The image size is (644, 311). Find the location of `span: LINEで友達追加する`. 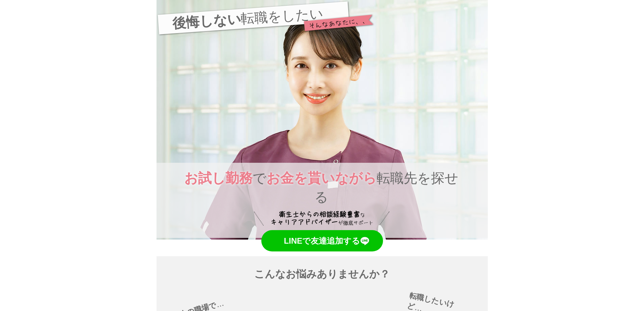

span: LINEで友達追加する is located at coordinates (322, 240).